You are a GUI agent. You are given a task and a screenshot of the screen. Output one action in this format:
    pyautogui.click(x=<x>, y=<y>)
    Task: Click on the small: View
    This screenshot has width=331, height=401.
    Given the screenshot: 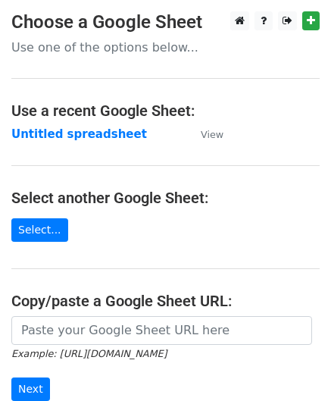 What is the action you would take?
    pyautogui.click(x=212, y=134)
    